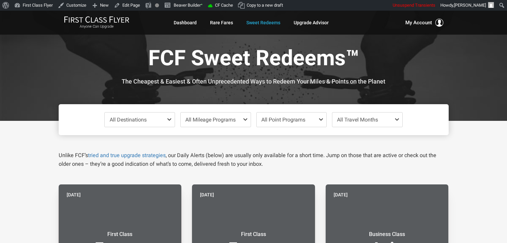 This screenshot has height=243, width=507. Describe the element at coordinates (263, 23) in the screenshot. I see `a: Sweet Redeems` at that location.